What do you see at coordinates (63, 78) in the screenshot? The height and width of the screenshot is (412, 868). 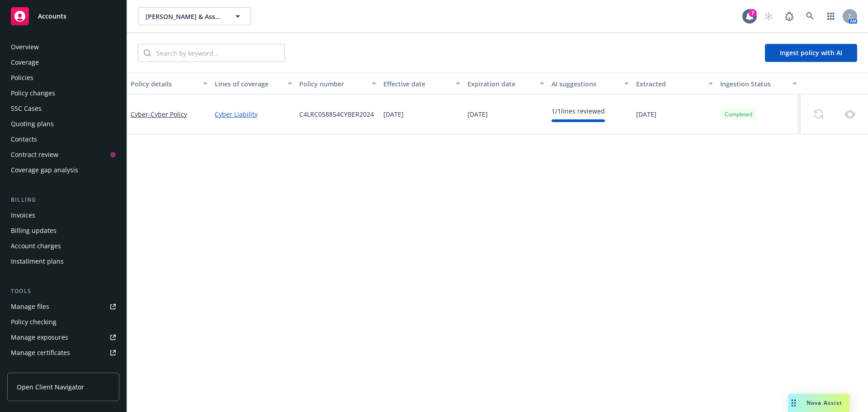 I see `a: Policies` at bounding box center [63, 78].